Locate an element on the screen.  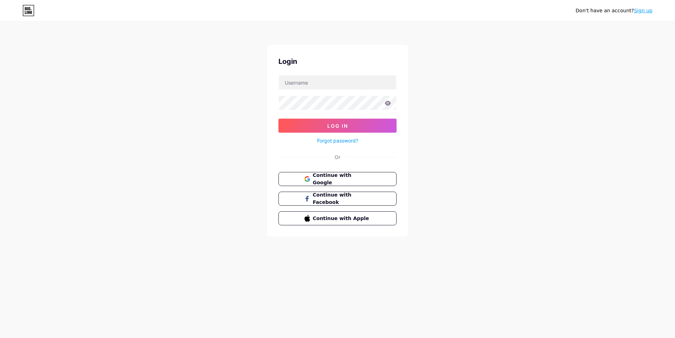
span: Continue with Facebook is located at coordinates (342, 199).